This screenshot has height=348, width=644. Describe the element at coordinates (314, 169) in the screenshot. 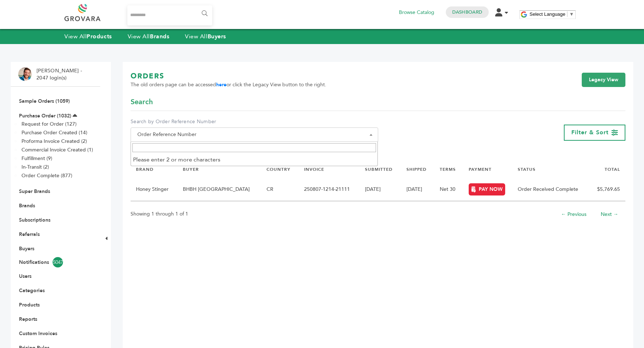

I see `a: INVOICE` at that location.